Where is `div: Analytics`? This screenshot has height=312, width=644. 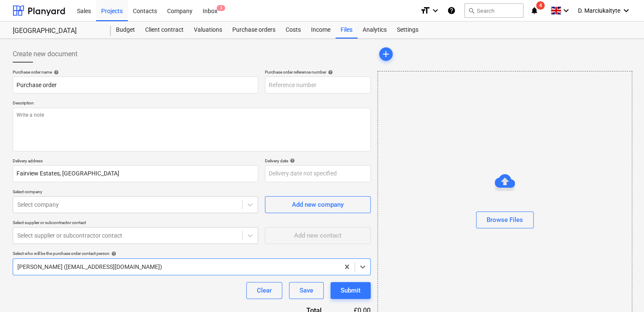
div: Analytics is located at coordinates (374, 30).